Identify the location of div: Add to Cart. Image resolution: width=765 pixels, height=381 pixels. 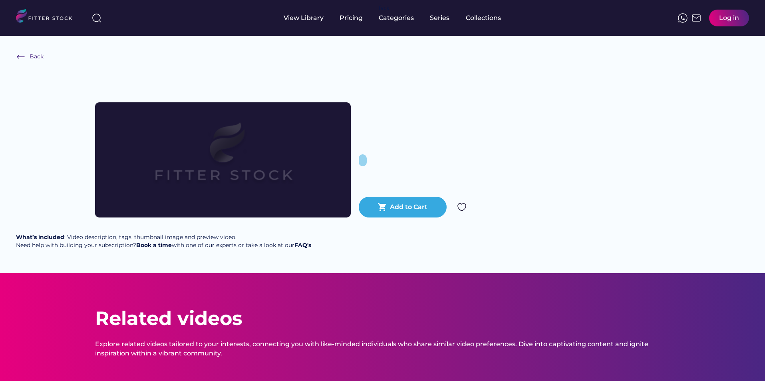
(409, 207).